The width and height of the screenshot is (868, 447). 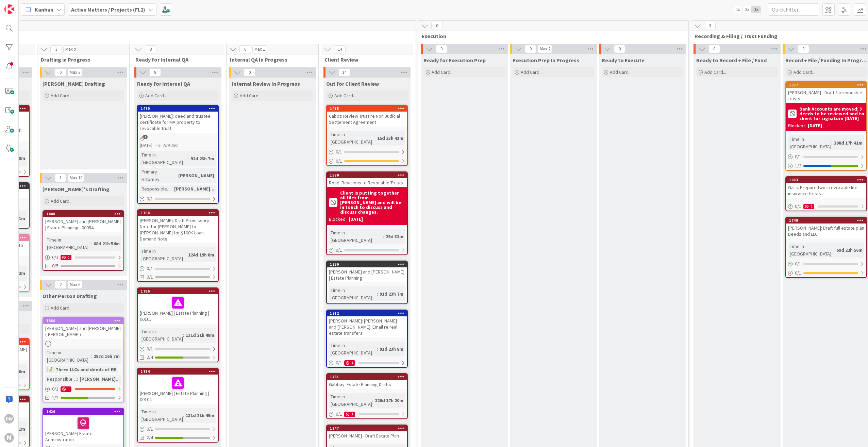 I want to click on span: 1x, so click(x=738, y=9).